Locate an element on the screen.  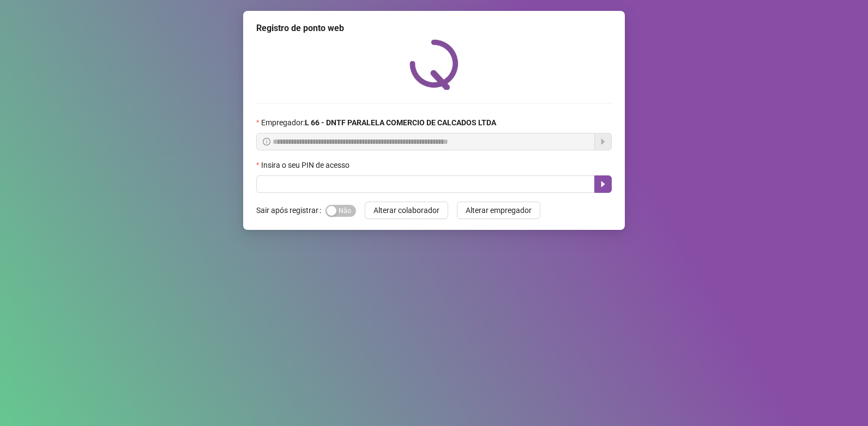
span: Alterar empregador is located at coordinates (498, 210).